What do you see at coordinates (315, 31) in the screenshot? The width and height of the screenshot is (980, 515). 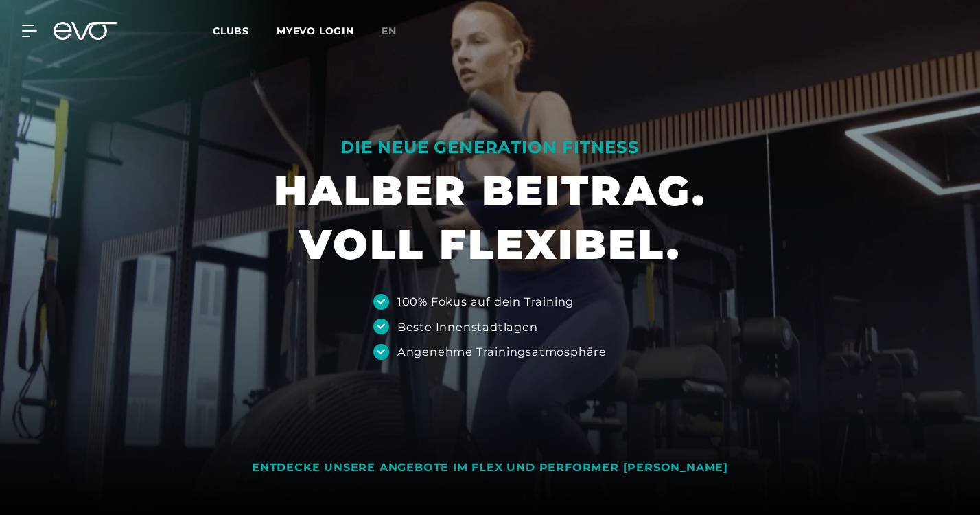 I see `a: MYEVO LOGIN` at bounding box center [315, 31].